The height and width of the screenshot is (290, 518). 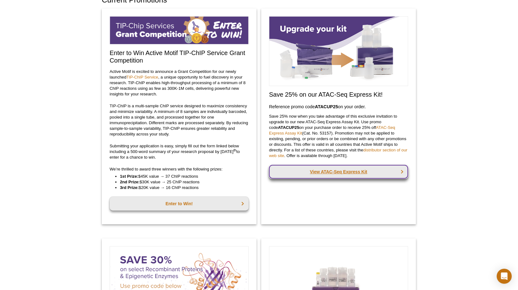 What do you see at coordinates (338, 172) in the screenshot?
I see `a: View ATAC-Seq Express Kit` at bounding box center [338, 172].